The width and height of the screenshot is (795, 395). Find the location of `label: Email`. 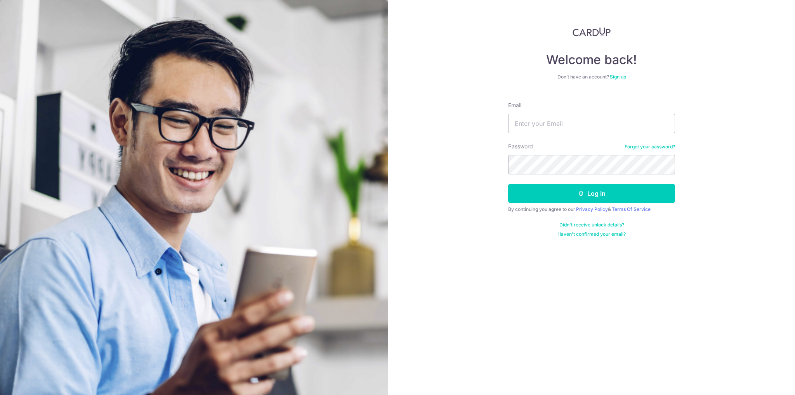

label: Email is located at coordinates (514, 105).